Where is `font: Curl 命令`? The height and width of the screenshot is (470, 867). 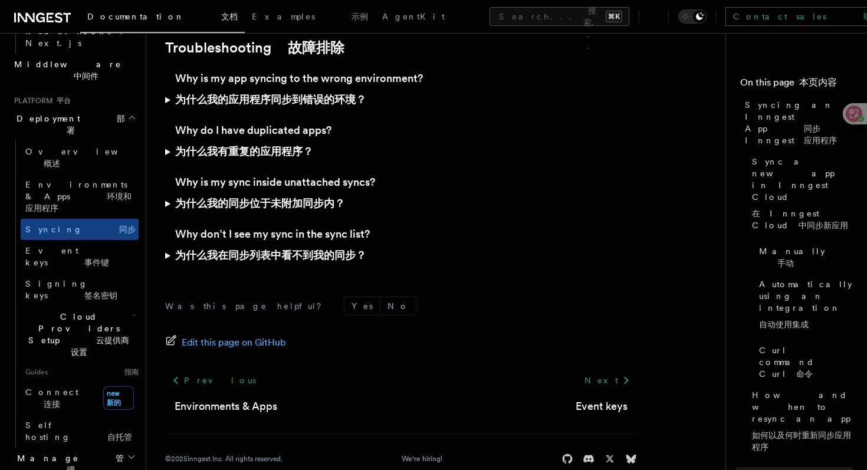
font: Curl 命令 is located at coordinates (785, 374).